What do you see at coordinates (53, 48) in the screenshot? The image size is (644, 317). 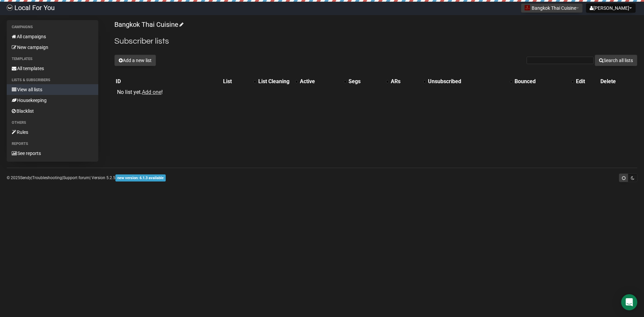 I see `a: New campaign` at bounding box center [53, 48].